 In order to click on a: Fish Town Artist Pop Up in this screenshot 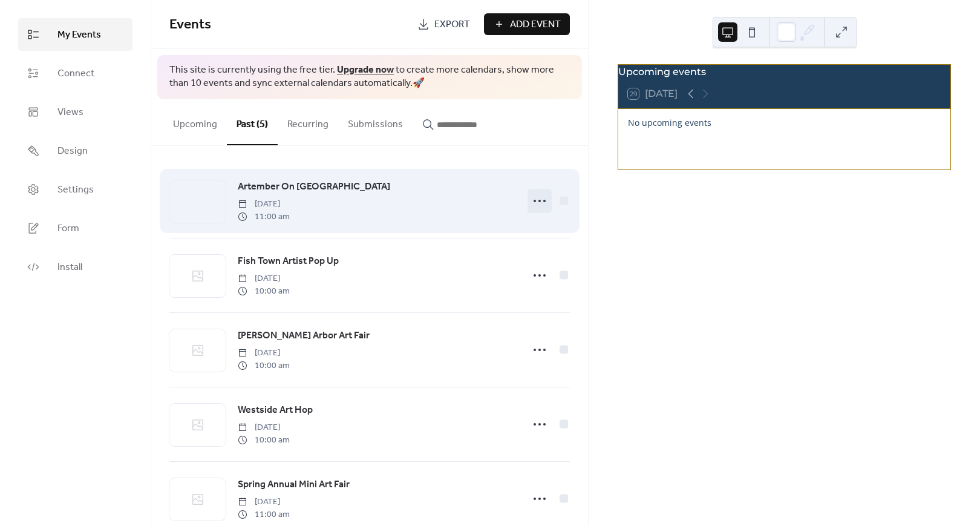, I will do `click(288, 262)`.